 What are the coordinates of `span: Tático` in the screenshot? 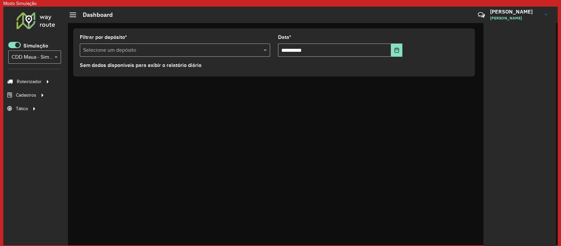 It's located at (22, 108).